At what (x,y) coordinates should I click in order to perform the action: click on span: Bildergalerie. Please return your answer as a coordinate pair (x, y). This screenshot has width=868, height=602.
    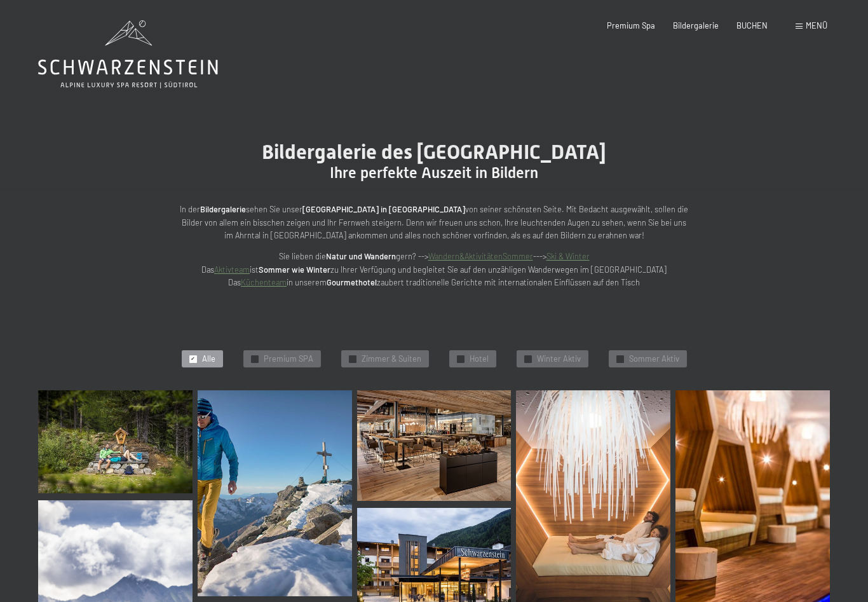
    Looking at the image, I should click on (696, 25).